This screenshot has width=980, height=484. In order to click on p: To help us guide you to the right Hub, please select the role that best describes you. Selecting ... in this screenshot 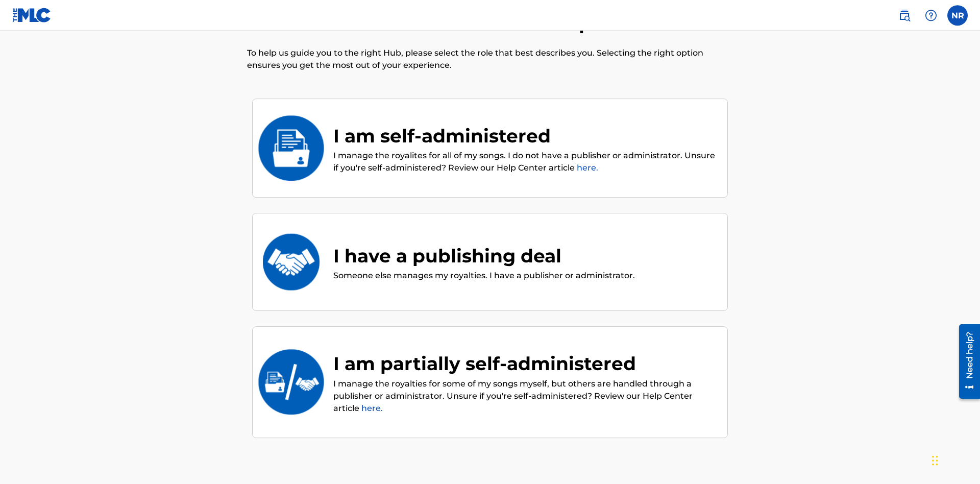, I will do `click(490, 60)`.